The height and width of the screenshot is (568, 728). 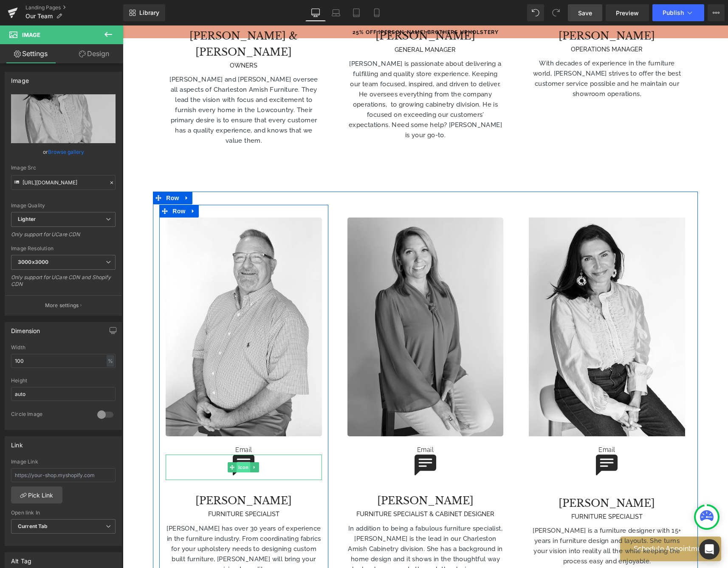 I want to click on div: Open link In, so click(x=63, y=512).